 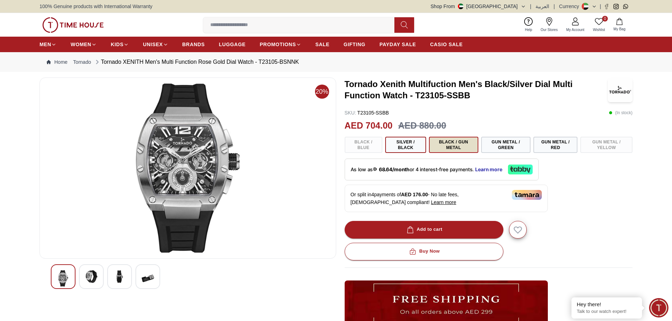 What do you see at coordinates (322, 44) in the screenshot?
I see `a: SALE` at bounding box center [322, 44].